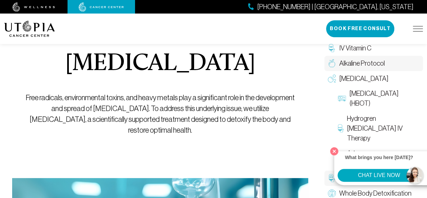  What do you see at coordinates (360, 29) in the screenshot?
I see `button: Book Free Consult` at bounding box center [360, 29].